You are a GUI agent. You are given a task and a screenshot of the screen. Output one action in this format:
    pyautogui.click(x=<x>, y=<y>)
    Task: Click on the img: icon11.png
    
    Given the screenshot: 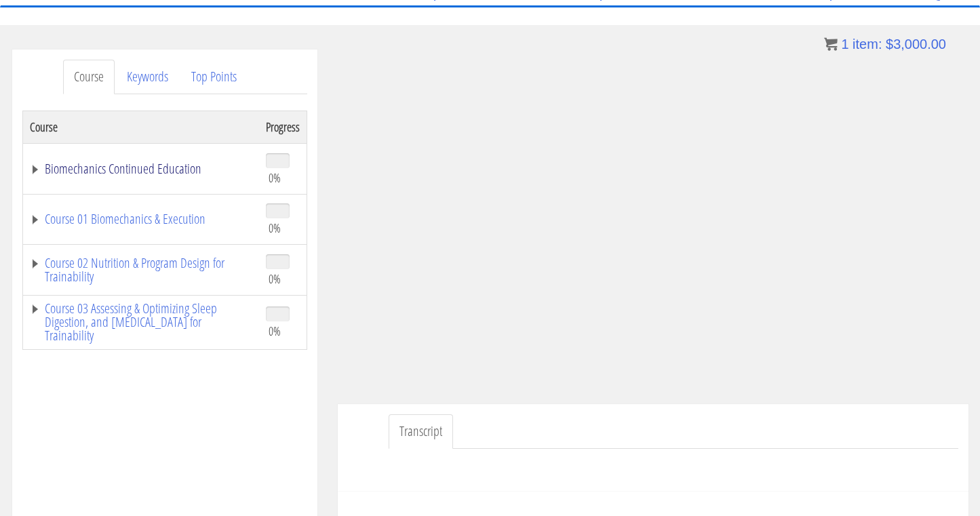 What is the action you would take?
    pyautogui.click(x=831, y=44)
    